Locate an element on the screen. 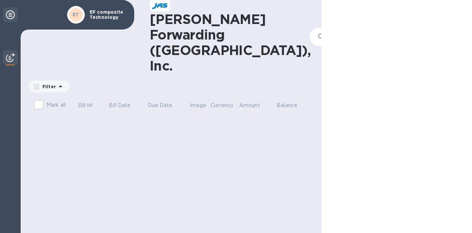 This screenshot has width=472, height=233. p: Image is located at coordinates (198, 105).